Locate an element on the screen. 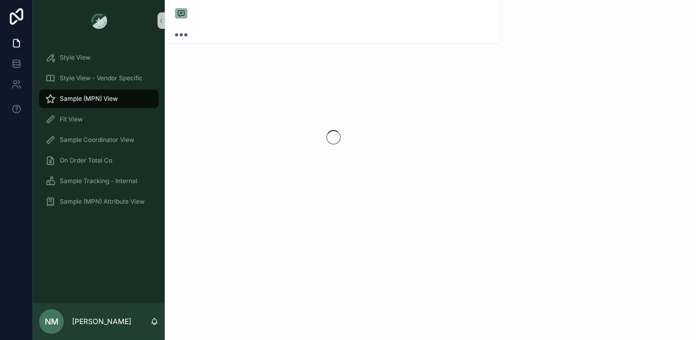 The height and width of the screenshot is (340, 696). span: Style View - Vendor Specific is located at coordinates (101, 78).